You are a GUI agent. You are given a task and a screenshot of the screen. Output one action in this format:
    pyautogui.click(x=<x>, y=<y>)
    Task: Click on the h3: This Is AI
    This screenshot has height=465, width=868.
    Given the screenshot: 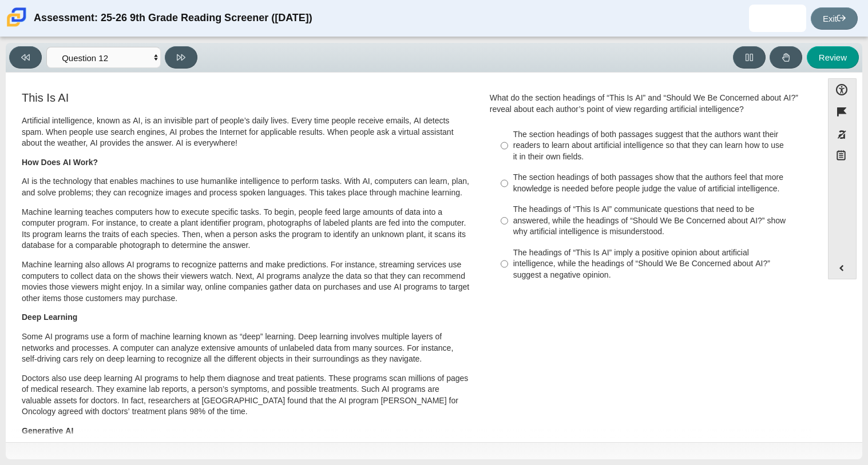 What is the action you would take?
    pyautogui.click(x=246, y=98)
    